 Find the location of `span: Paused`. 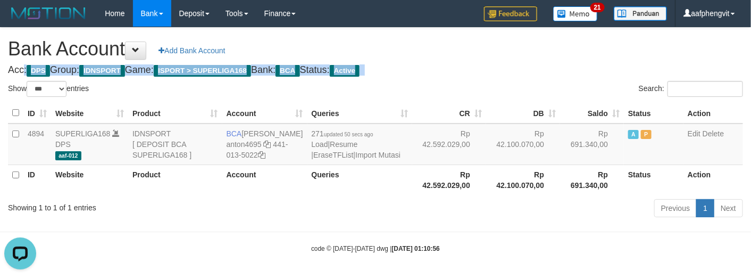

span: Paused is located at coordinates (647, 134).